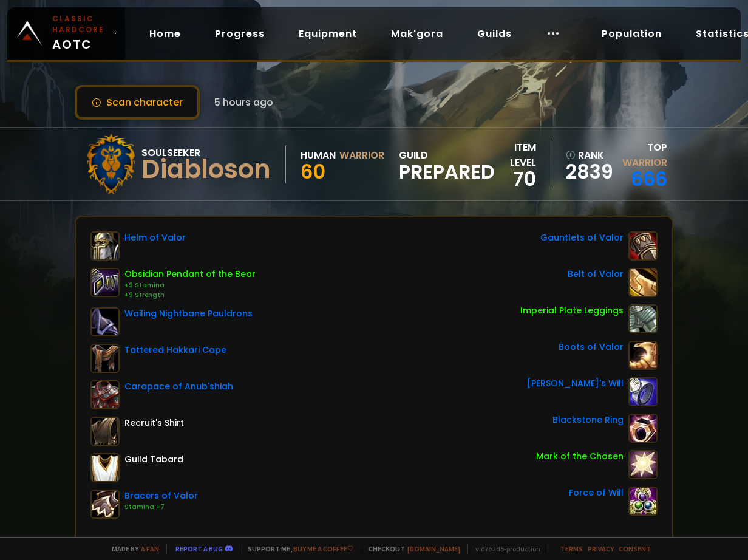 This screenshot has width=748, height=560. I want to click on a: a fan, so click(150, 549).